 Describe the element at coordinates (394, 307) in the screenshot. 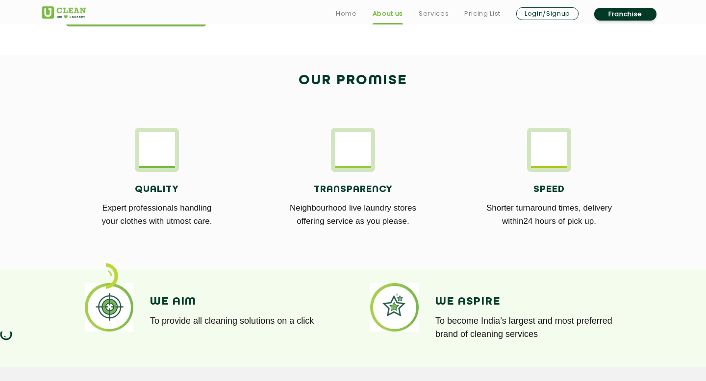

I see `img: promise_icon_5_11zon.webp` at that location.